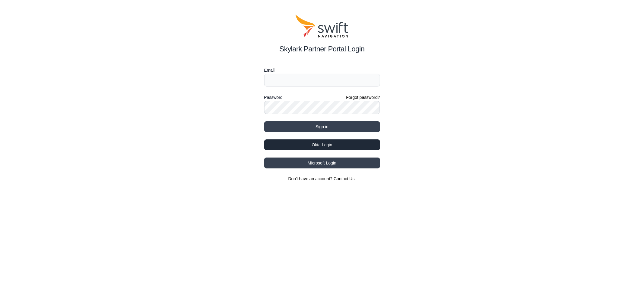 The image size is (644, 306). What do you see at coordinates (363, 97) in the screenshot?
I see `a: Forgot password?` at bounding box center [363, 97].